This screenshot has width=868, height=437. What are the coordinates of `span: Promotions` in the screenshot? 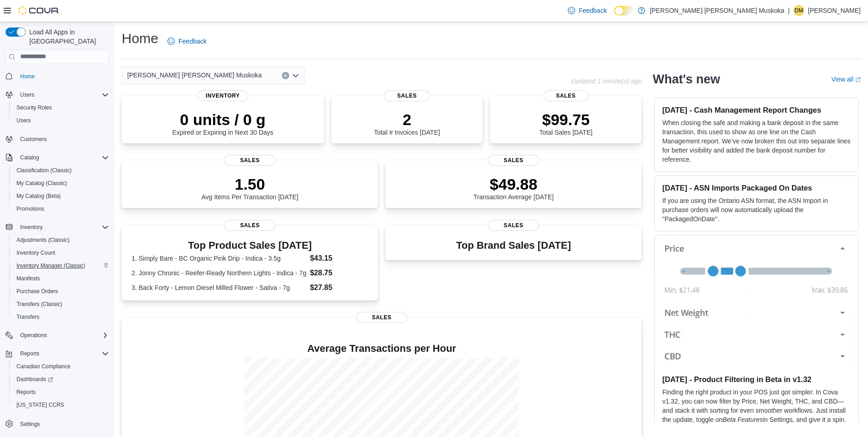 It's located at (61, 209).